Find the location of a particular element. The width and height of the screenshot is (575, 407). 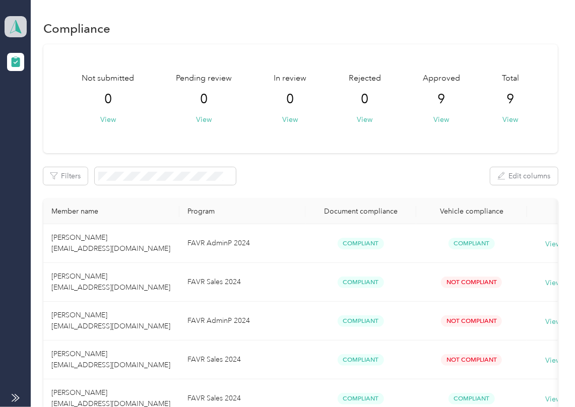

span: Not submitted is located at coordinates (108, 79).